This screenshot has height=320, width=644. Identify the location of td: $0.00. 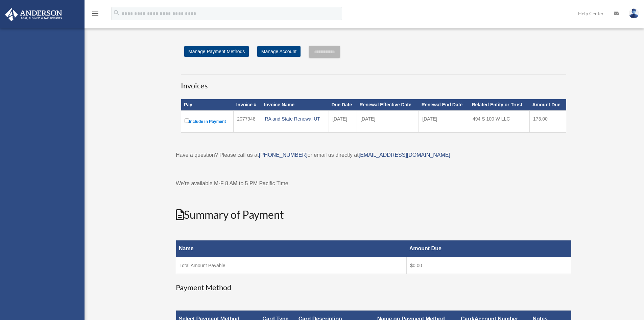
(489, 265).